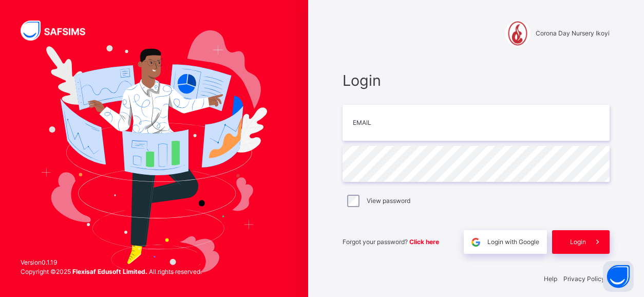 This screenshot has width=644, height=297. Describe the element at coordinates (390, 242) in the screenshot. I see `span: Forgot your password?` at that location.